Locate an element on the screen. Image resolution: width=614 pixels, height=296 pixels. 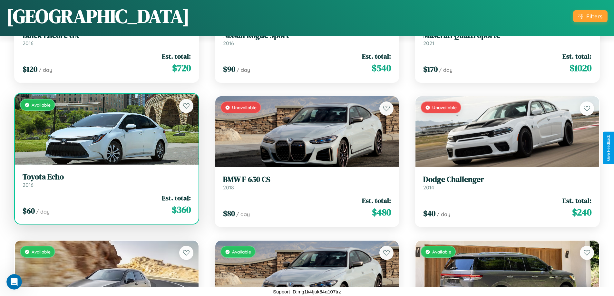
span: 2021 is located at coordinates (429, 43).